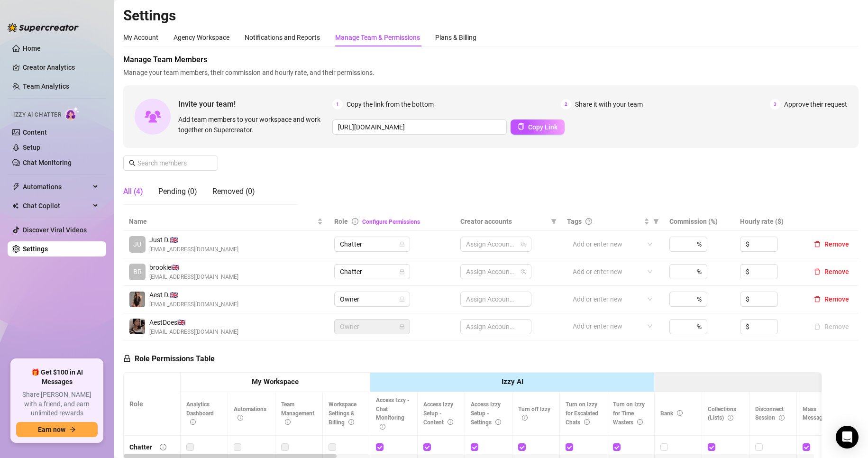 The width and height of the screenshot is (868, 458). What do you see at coordinates (538, 127) in the screenshot?
I see `button: Copy Link` at bounding box center [538, 127].